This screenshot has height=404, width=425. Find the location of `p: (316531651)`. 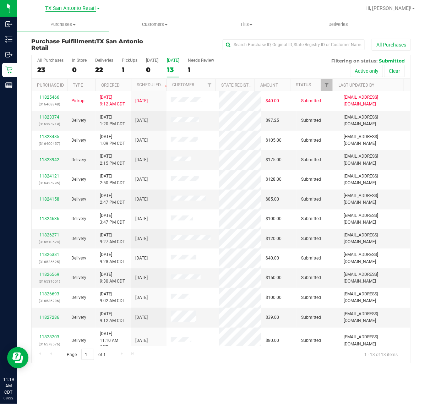

p: (316531651) is located at coordinates (49, 281).